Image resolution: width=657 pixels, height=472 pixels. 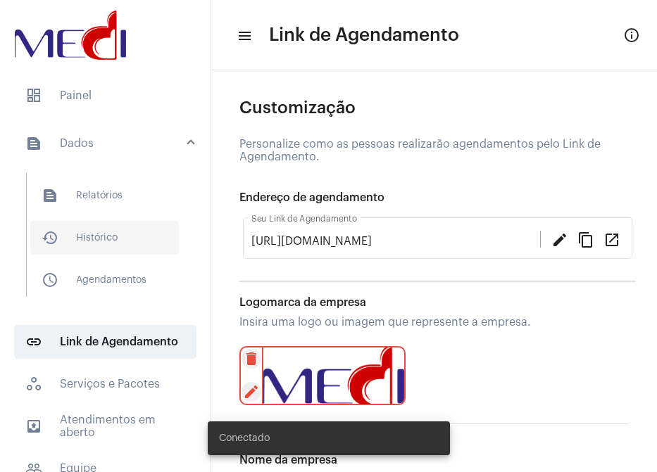 I want to click on mat-expansion-panel-header: sidenav iconDados, so click(x=109, y=144).